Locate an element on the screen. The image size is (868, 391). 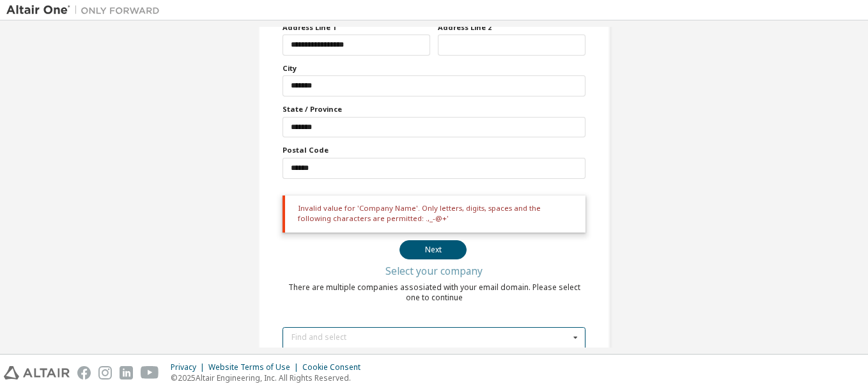
label: Postal Code is located at coordinates (434, 150).